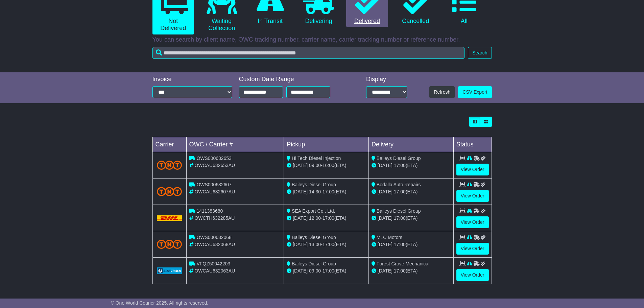 This screenshot has height=308, width=644. I want to click on div: Display, so click(386, 79).